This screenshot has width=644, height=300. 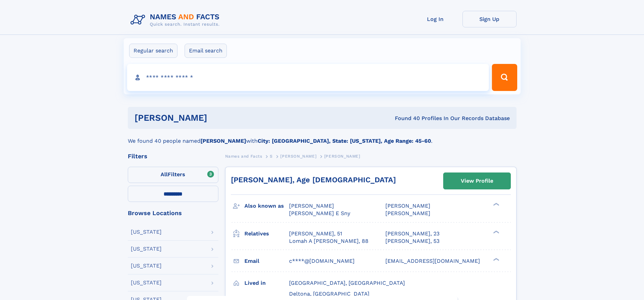 What do you see at coordinates (173, 175) in the screenshot?
I see `label: Filters` at bounding box center [173, 175].